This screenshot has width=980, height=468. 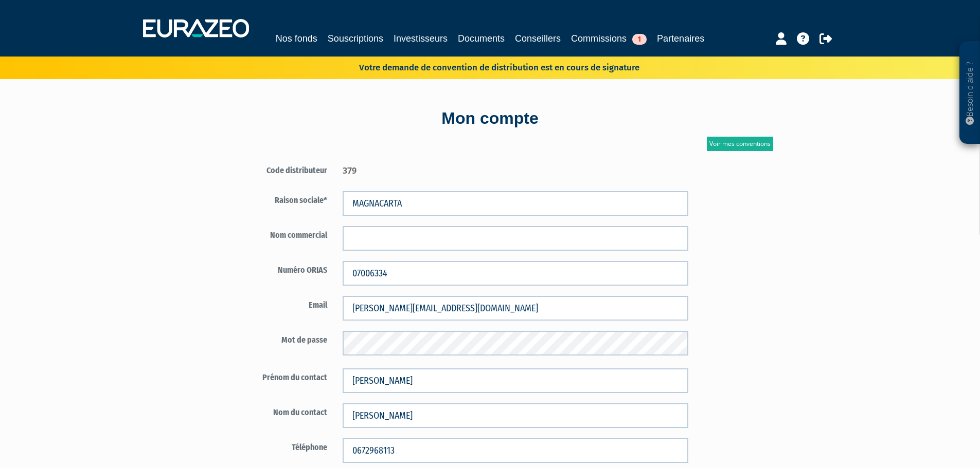 I want to click on label: Numéro ORIAS, so click(x=275, y=269).